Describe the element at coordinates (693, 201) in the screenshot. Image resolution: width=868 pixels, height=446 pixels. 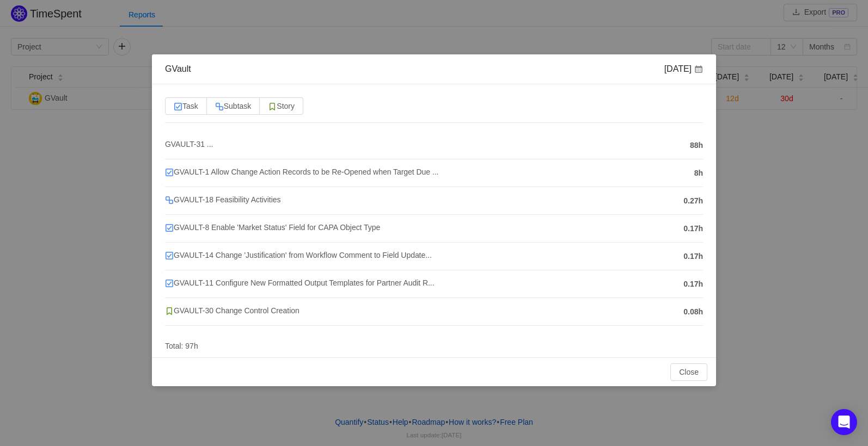
I see `span: 0.27h` at that location.